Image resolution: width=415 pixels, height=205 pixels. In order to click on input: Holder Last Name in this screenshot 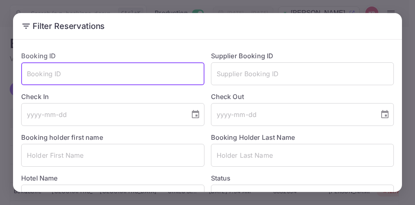, I will do `click(303, 155)`.